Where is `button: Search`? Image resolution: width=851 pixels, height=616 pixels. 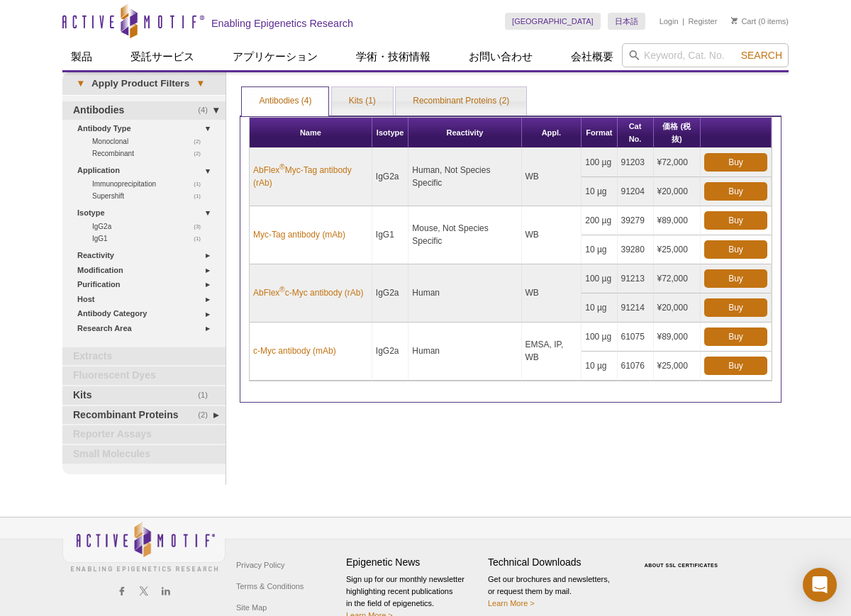
button: Search is located at coordinates (762, 55).